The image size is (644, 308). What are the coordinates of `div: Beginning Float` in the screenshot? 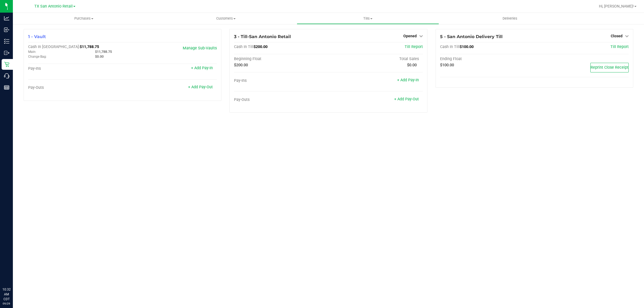 It's located at (281, 59).